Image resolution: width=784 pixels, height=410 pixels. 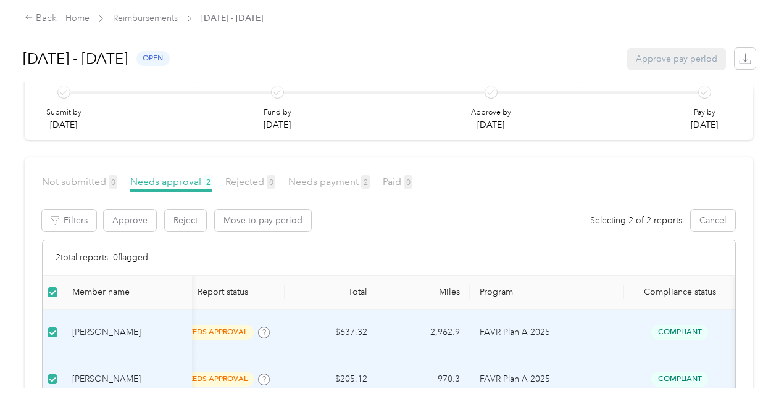 What do you see at coordinates (423, 380) in the screenshot?
I see `td: 970.3` at bounding box center [423, 380].